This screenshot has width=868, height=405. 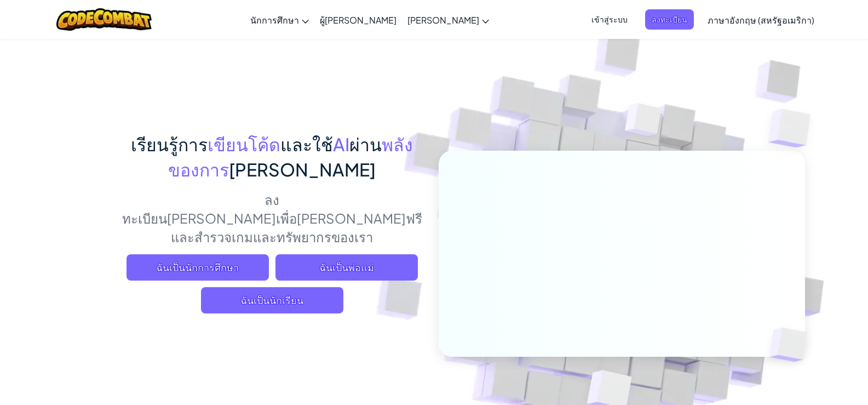 I want to click on font: ฉันเป็นนักเรียน, so click(x=271, y=300).